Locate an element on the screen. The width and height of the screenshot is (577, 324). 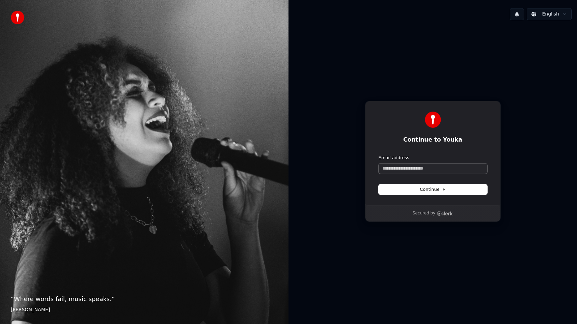
h1: Continue to Youka is located at coordinates (433, 140).